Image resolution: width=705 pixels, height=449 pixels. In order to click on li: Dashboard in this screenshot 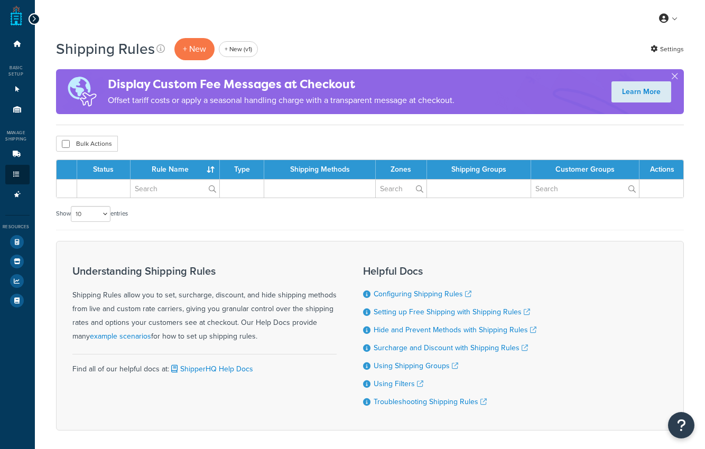, I will do `click(17, 44)`.